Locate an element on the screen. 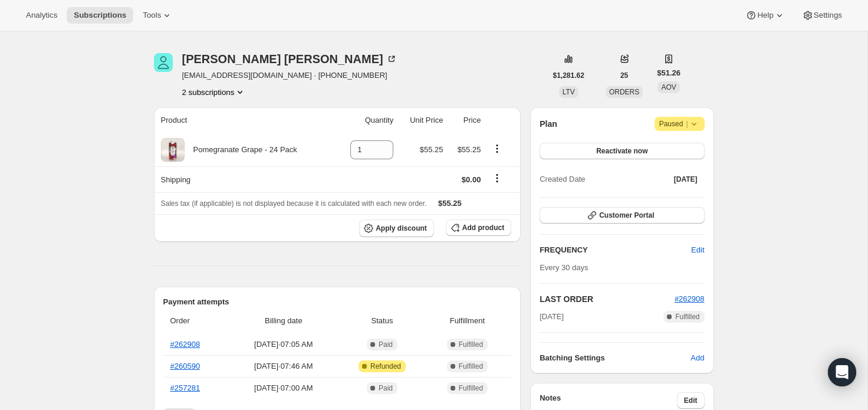 This screenshot has width=868, height=410. h6: Batching Settings is located at coordinates (615, 358).